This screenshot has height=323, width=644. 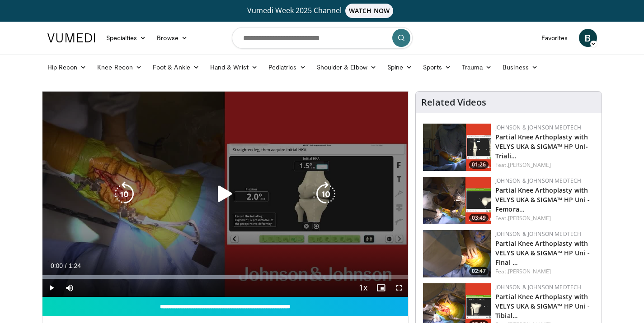 What do you see at coordinates (363, 288) in the screenshot?
I see `button: Playback Rate` at bounding box center [363, 288].